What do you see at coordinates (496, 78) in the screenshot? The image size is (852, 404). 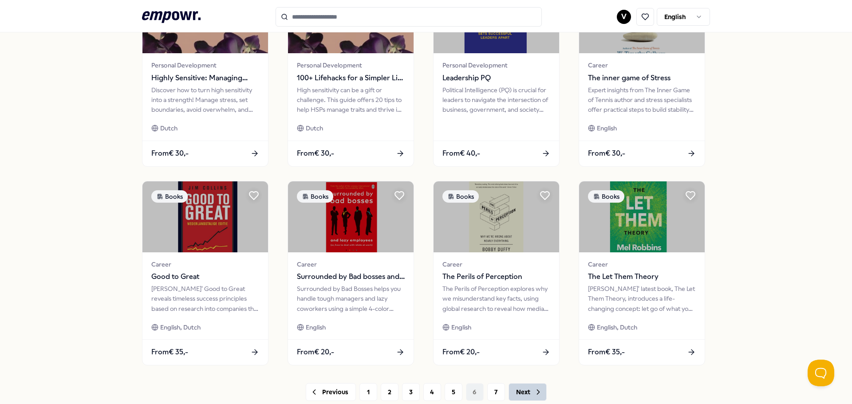 I see `span: Leadership PQ` at bounding box center [496, 78].